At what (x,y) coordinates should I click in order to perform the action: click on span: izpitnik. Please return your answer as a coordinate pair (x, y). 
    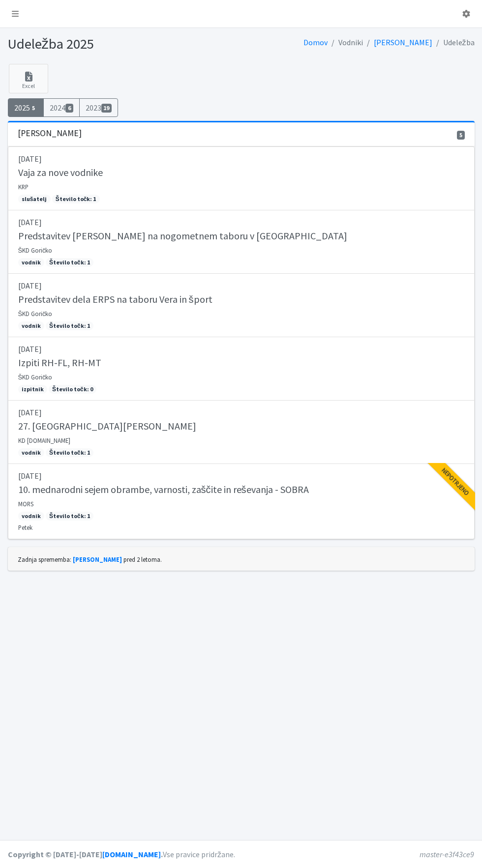
    Looking at the image, I should click on (32, 389).